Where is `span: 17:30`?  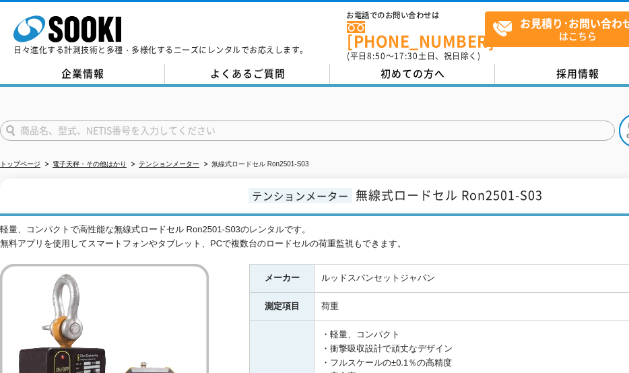 span: 17:30 is located at coordinates (406, 56).